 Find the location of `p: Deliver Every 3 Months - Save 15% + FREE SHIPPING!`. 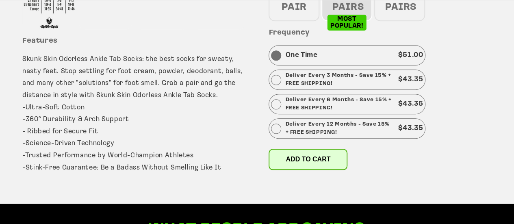

p: Deliver Every 3 Months - Save 15% + FREE SHIPPING! is located at coordinates (339, 80).